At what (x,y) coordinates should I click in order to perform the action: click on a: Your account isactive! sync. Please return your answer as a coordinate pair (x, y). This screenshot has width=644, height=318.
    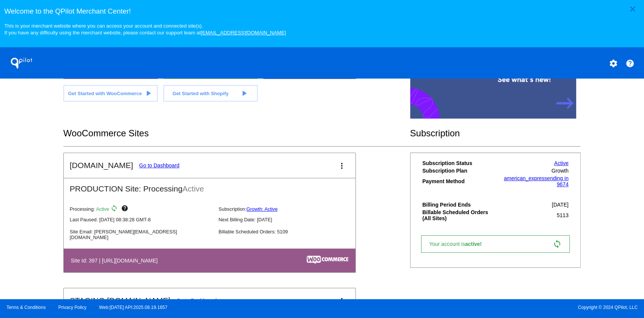
    Looking at the image, I should click on (495, 244).